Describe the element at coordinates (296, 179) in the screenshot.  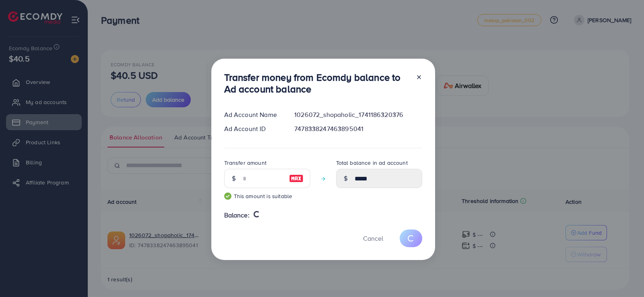
I see `img: image` at that location.